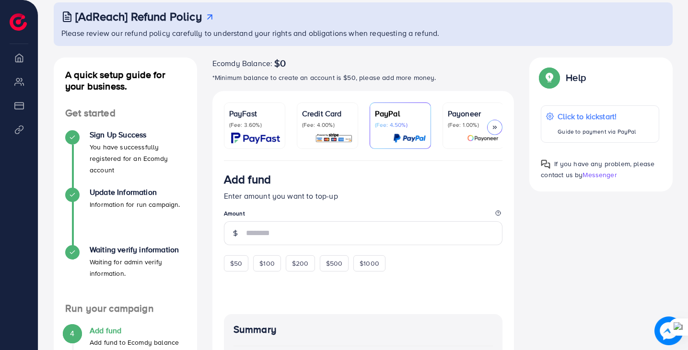  Describe the element at coordinates (473, 125) in the screenshot. I see `p: (Fee: 1.00%)` at that location.